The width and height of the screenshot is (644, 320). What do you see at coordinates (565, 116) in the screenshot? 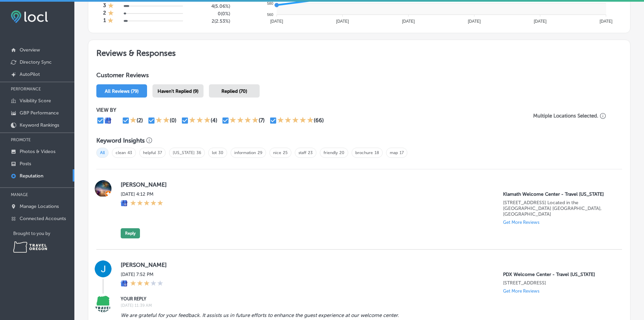
I see `p: Multiple Locations Selected.` at bounding box center [565, 116].